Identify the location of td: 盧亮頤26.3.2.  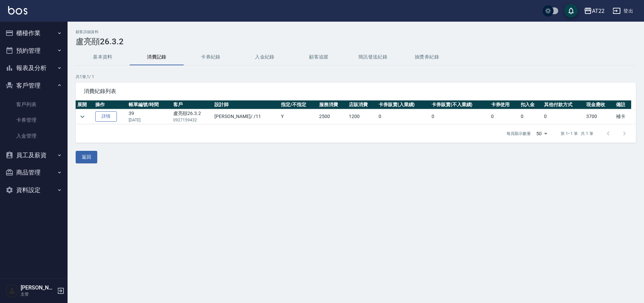
(192, 117).